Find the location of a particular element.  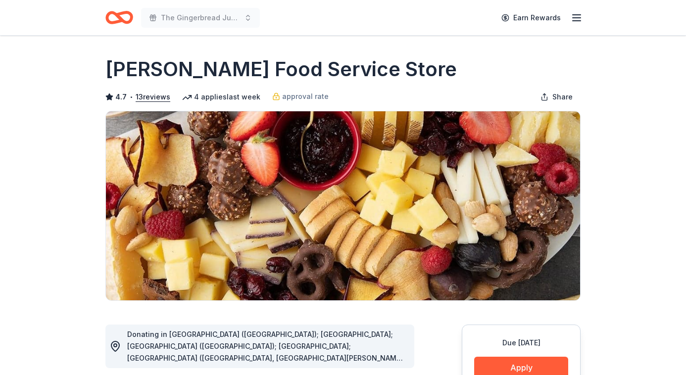

a: approval rate is located at coordinates (300, 96).